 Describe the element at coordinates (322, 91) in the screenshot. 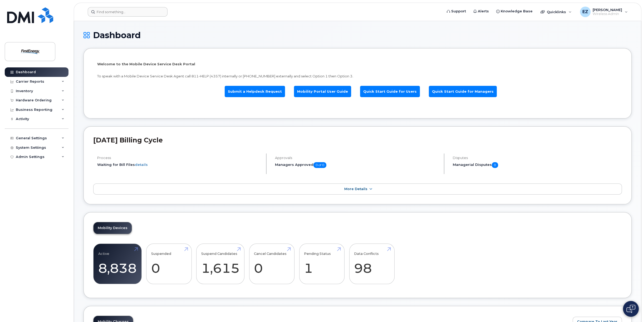

I see `a: Mobility Portal User Guide` at that location.